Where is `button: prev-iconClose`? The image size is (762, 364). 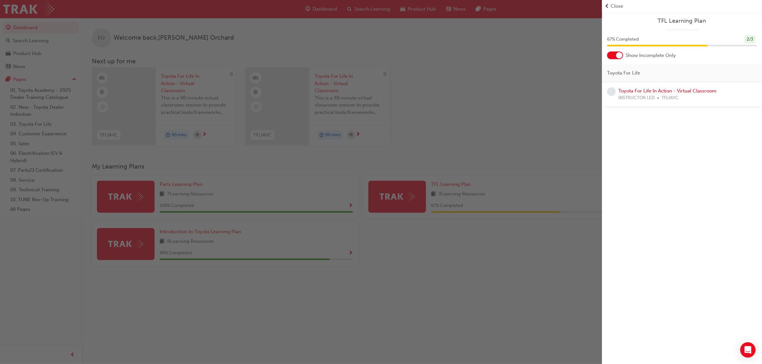
button: prev-iconClose is located at coordinates (682, 6).